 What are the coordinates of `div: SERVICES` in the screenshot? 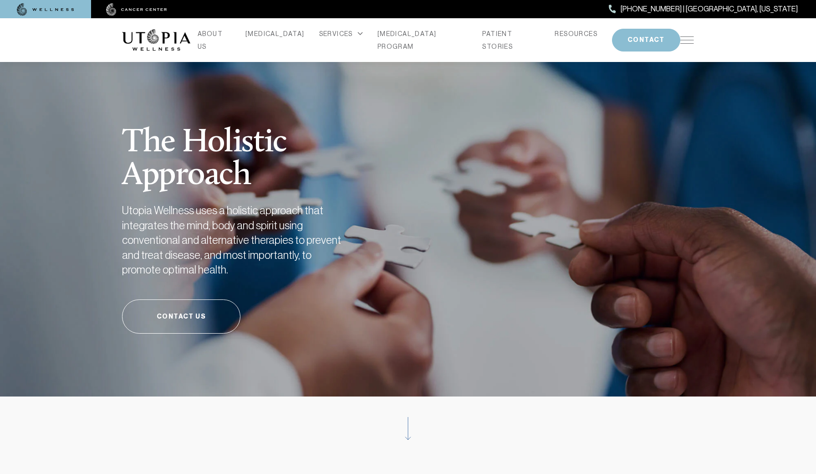 It's located at (341, 34).